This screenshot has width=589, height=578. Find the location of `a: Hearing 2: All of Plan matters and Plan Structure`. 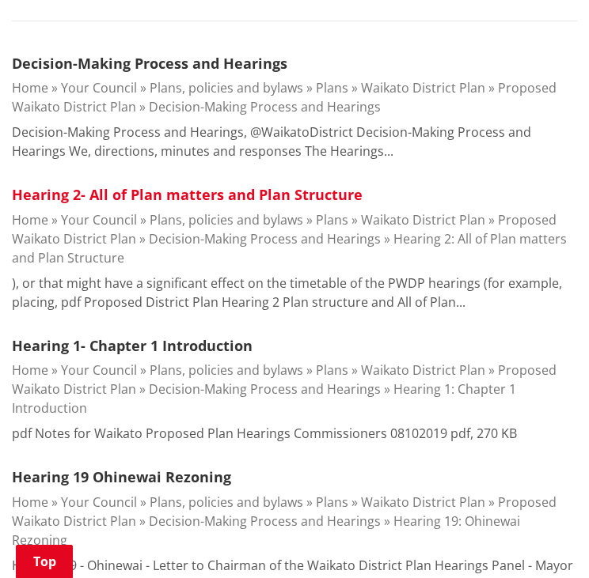

a: Hearing 2: All of Plan matters and Plan Structure is located at coordinates (289, 248).